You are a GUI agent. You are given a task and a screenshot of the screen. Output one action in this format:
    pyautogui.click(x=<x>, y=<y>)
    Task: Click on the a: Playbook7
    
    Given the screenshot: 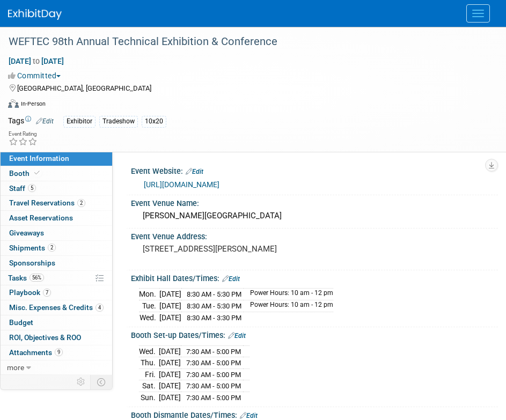 What is the action you would take?
    pyautogui.click(x=56, y=293)
    